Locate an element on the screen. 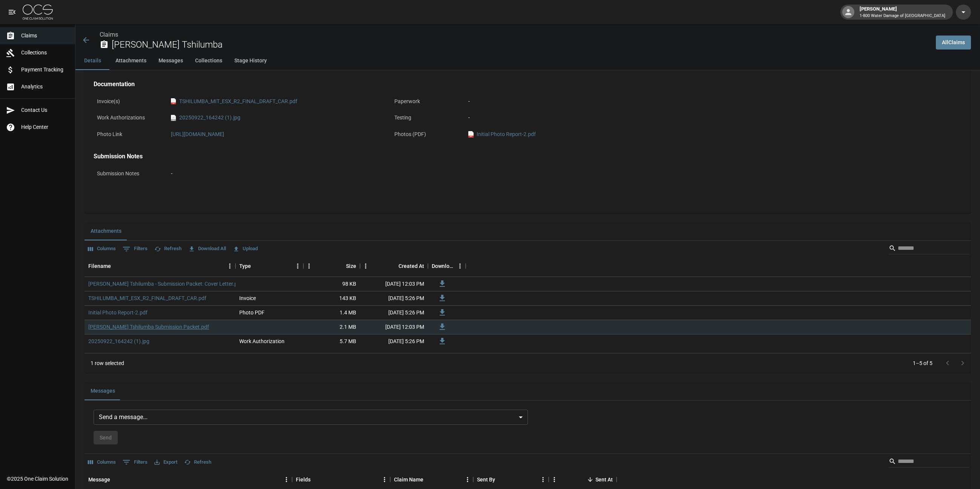 The width and height of the screenshot is (980, 489). span: Help Center is located at coordinates (45, 127).